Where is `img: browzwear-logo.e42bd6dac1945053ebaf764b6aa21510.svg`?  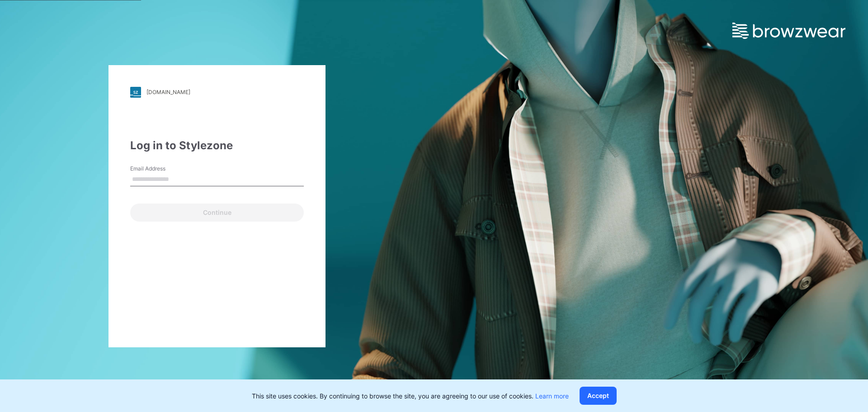
img: browzwear-logo.e42bd6dac1945053ebaf764b6aa21510.svg is located at coordinates (789, 31).